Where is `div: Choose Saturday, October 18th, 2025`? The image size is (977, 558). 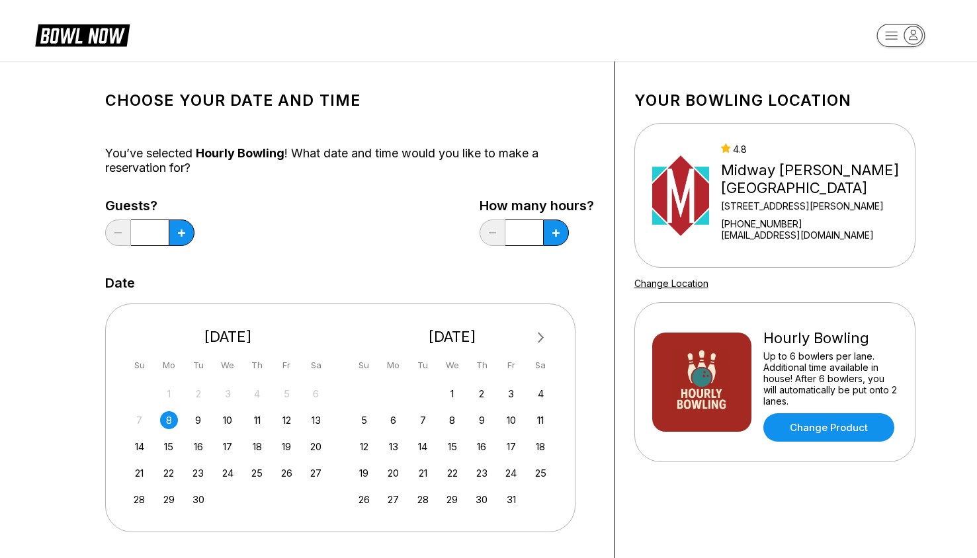
div: Choose Saturday, October 18th, 2025 is located at coordinates (540, 446).